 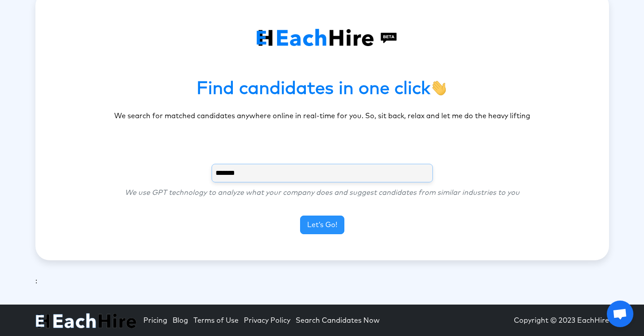 I want to click on h1: Find candidates in one click, so click(x=322, y=89).